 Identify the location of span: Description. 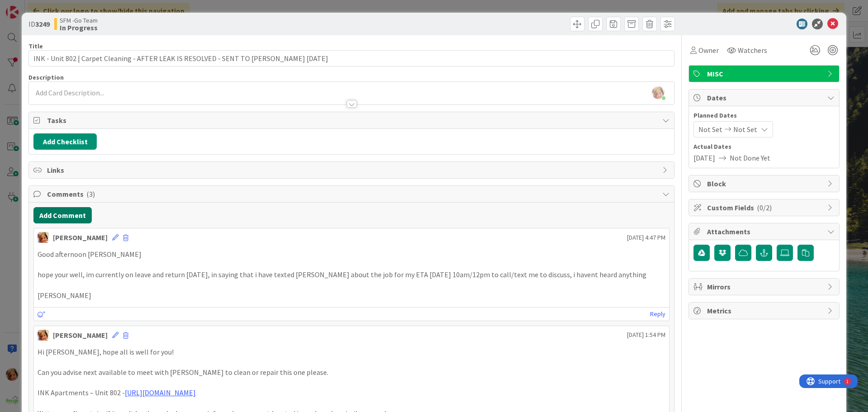
(46, 77).